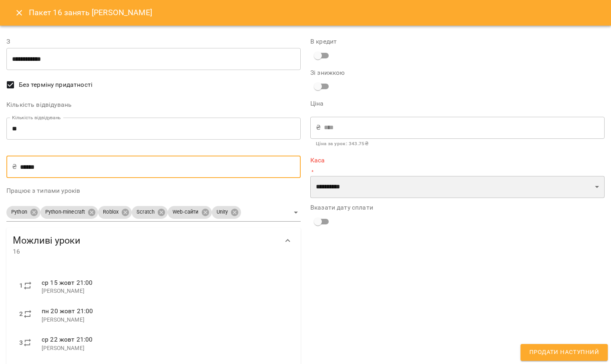 This screenshot has width=611, height=364. What do you see at coordinates (19, 13) in the screenshot?
I see `button: Close` at bounding box center [19, 13].